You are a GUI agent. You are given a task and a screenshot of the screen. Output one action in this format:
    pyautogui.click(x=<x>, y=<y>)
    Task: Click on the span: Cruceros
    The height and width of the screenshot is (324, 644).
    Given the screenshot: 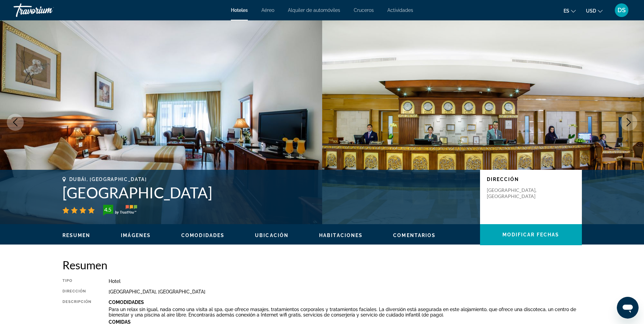 What is the action you would take?
    pyautogui.click(x=364, y=10)
    